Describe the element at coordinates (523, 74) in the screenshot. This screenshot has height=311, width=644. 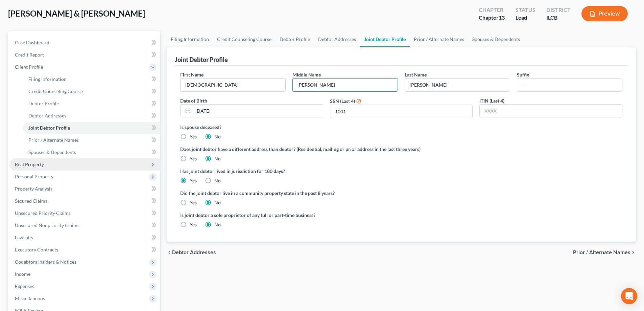
I see `label: Suffix` at that location.